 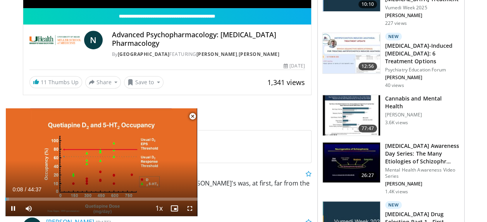 What do you see at coordinates (144, 82) in the screenshot?
I see `button: Save to` at bounding box center [144, 82].